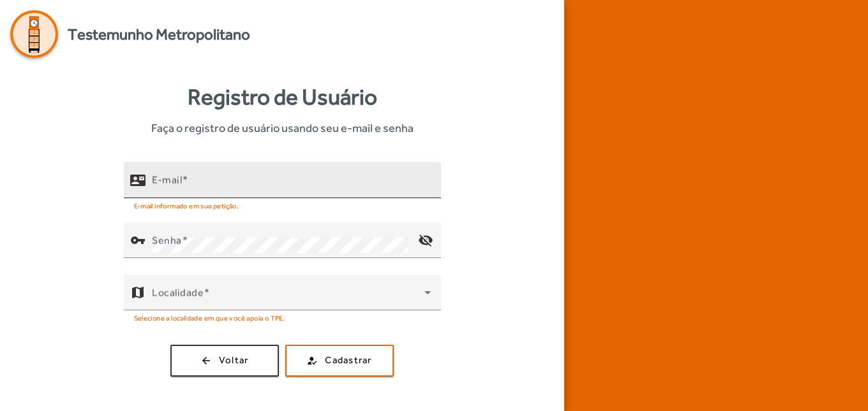 The width and height of the screenshot is (868, 411). I want to click on span: Voltar, so click(234, 360).